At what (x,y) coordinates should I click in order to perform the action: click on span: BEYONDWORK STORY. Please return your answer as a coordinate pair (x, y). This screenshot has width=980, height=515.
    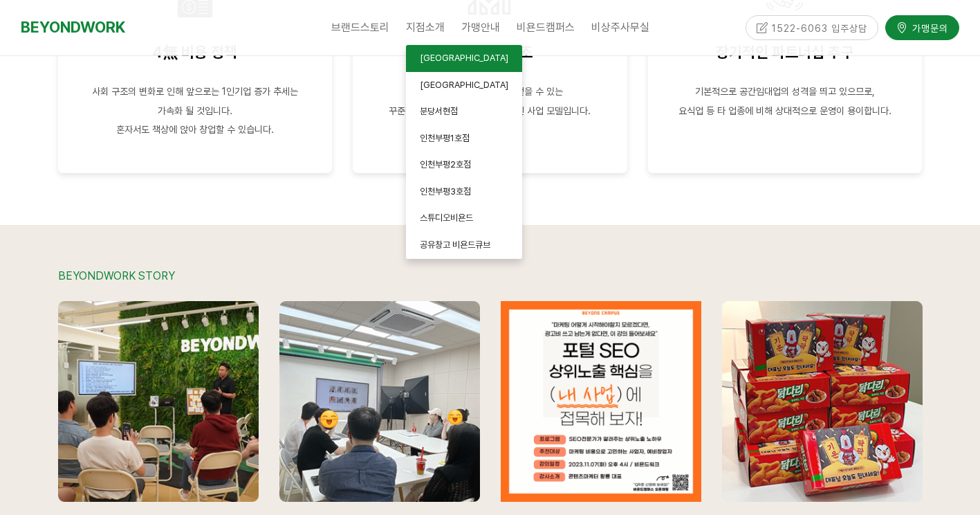
    Looking at the image, I should click on (116, 276).